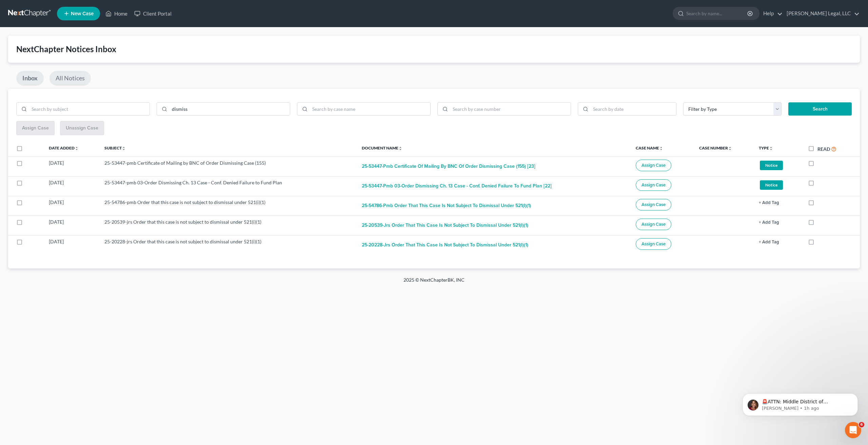  Describe the element at coordinates (457, 186) in the screenshot. I see `button: 25-53447-pmb 03-Order Dismissing Ch. 13 Case - Conf. Denied Failure to Fund Plan [22]` at that location.